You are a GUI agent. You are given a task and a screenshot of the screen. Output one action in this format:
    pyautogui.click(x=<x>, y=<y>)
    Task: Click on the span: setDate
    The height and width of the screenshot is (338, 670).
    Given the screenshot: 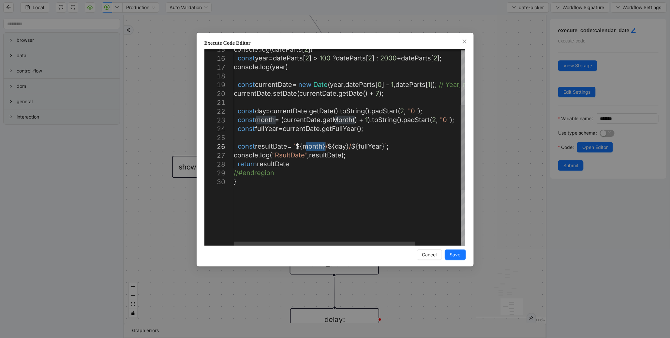 What is the action you would take?
    pyautogui.click(x=285, y=93)
    